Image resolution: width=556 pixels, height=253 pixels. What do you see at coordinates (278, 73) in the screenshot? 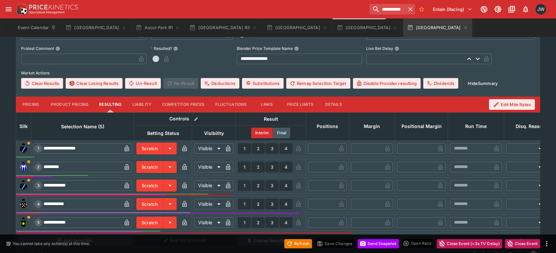
I see `label: Market Actions` at bounding box center [278, 73].